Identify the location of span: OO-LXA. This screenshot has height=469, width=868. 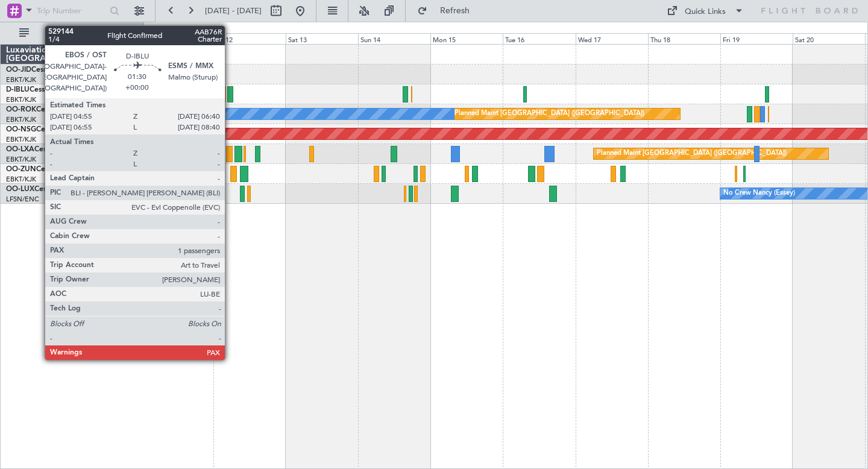
(20, 149).